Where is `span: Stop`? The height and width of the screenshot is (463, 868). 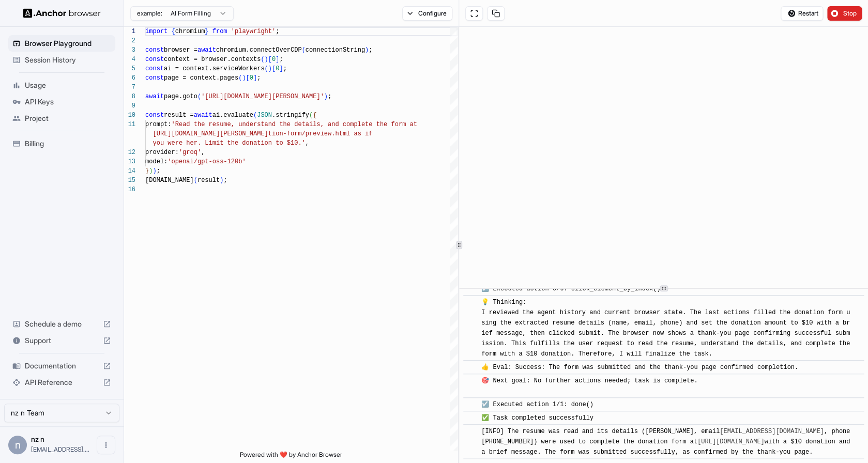 span: Stop is located at coordinates (850, 13).